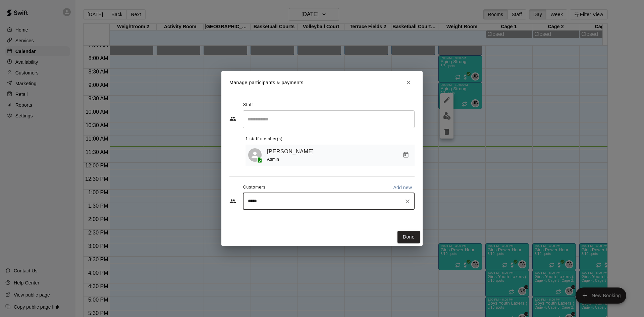 This screenshot has width=644, height=317. I want to click on div: Search staff, so click(328, 119).